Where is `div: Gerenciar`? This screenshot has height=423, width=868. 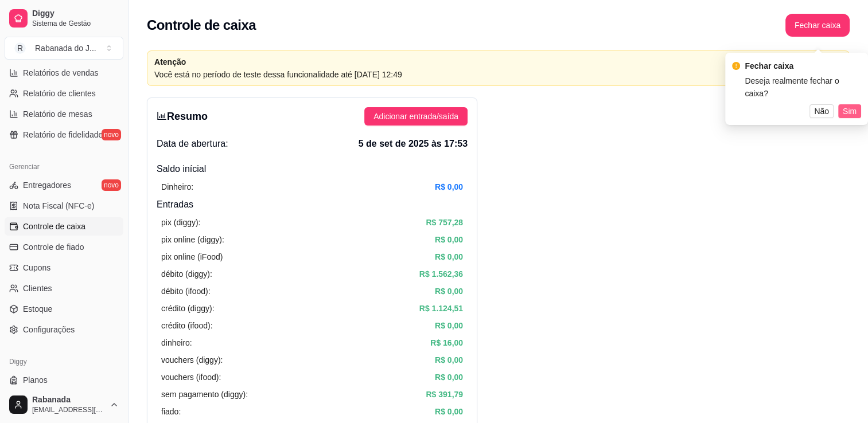 div: Gerenciar is located at coordinates (64, 167).